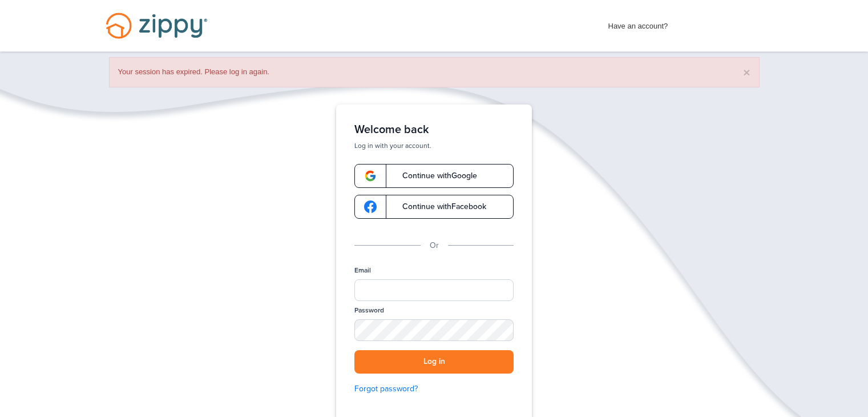  I want to click on p: Or, so click(434, 245).